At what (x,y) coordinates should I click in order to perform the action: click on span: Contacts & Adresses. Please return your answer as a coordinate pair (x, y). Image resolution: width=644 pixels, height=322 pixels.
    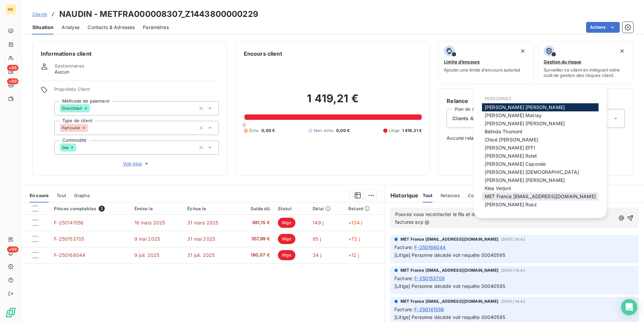
    Looking at the image, I should click on (111, 27).